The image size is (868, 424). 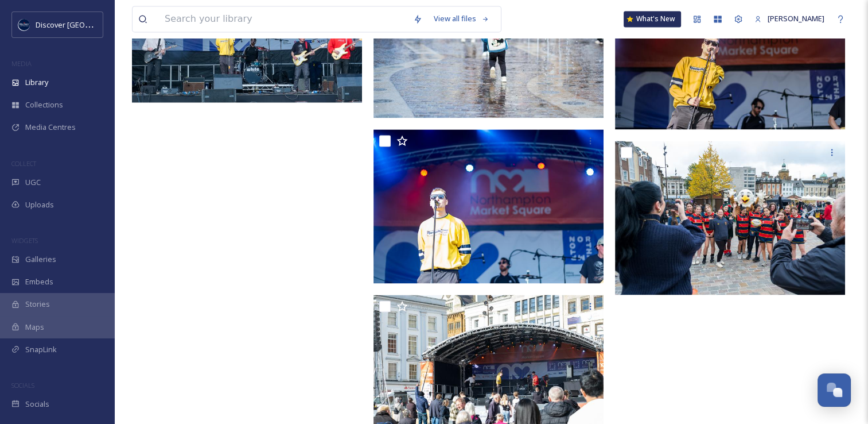 I want to click on img: Northampton Market Square Opening Oct 2024 (1).jpg, so click(x=730, y=218).